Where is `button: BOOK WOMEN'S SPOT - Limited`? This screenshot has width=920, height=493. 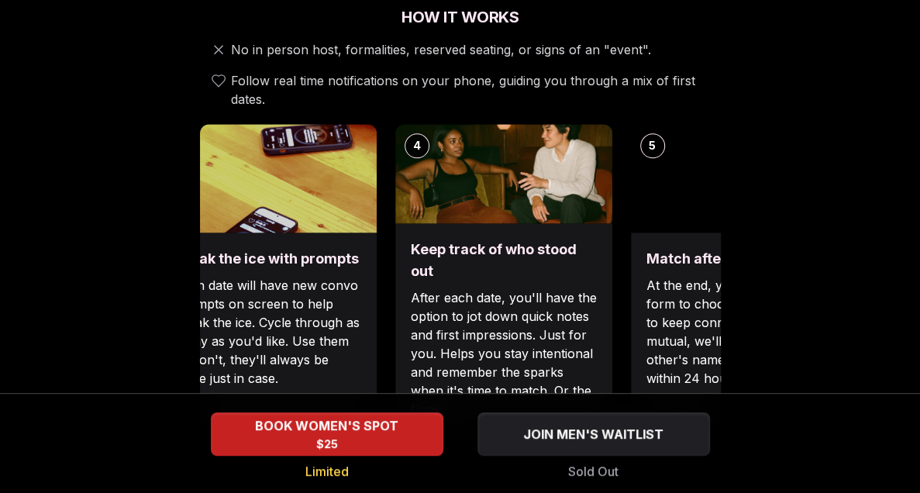
button: BOOK WOMEN'S SPOT - Limited is located at coordinates (327, 434).